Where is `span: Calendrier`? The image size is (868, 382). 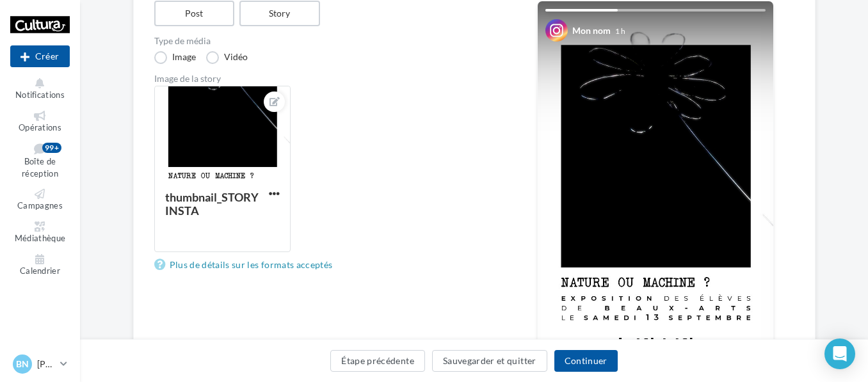 span: Calendrier is located at coordinates (40, 271).